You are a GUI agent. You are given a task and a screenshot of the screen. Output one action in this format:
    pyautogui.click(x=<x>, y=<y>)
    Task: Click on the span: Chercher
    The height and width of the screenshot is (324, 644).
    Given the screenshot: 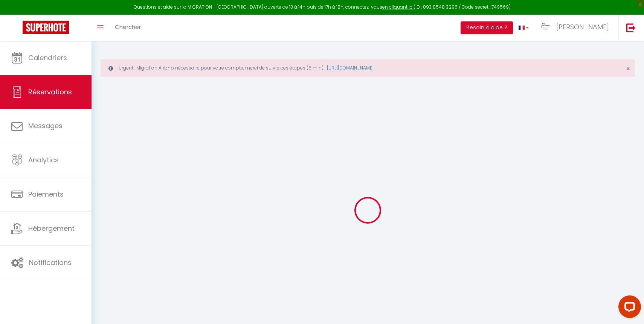 What is the action you would take?
    pyautogui.click(x=128, y=27)
    